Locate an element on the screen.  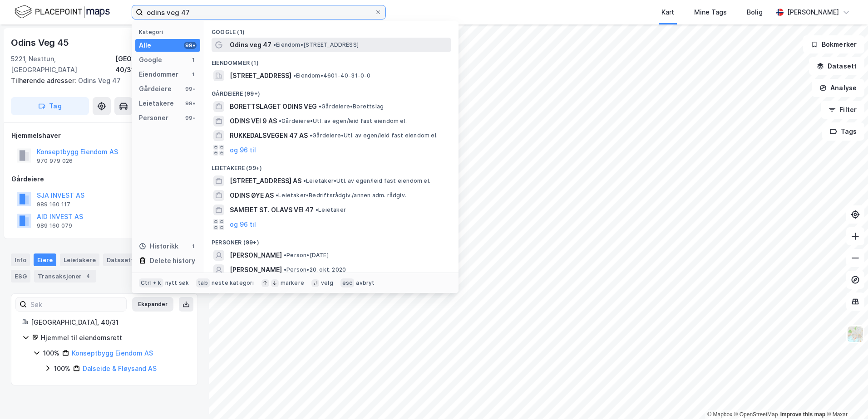
div: markere is located at coordinates (292, 283).